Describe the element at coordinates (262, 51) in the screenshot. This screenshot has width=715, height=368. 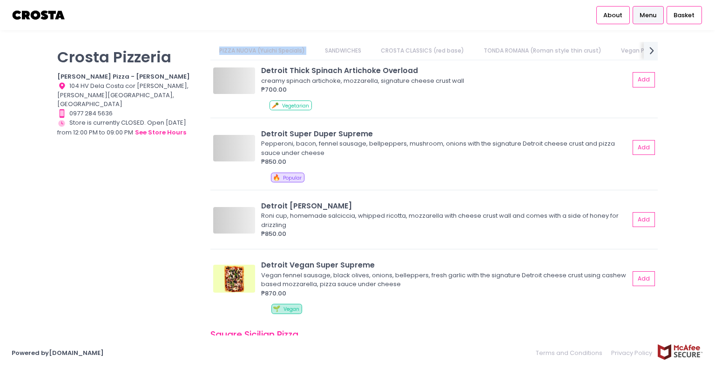
I see `a: PIZZA NUOVA (Yuichi Specials)` at that location.